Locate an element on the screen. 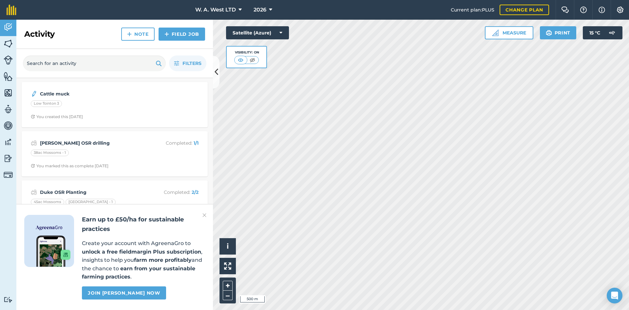  span: 2026 is located at coordinates (260, 10).